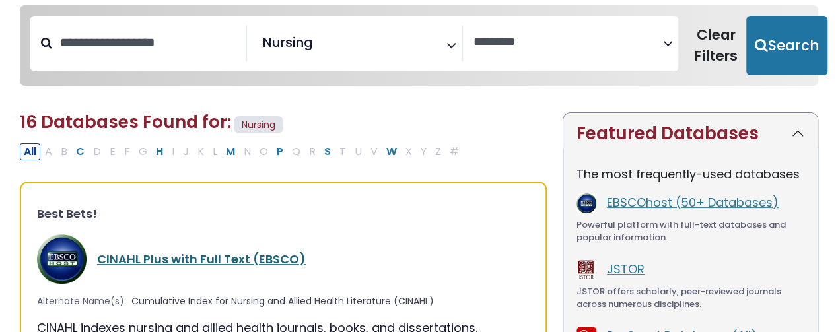 Image resolution: width=838 pixels, height=332 pixels. I want to click on div: Alpha-list to filter by first letter of database name, so click(242, 151).